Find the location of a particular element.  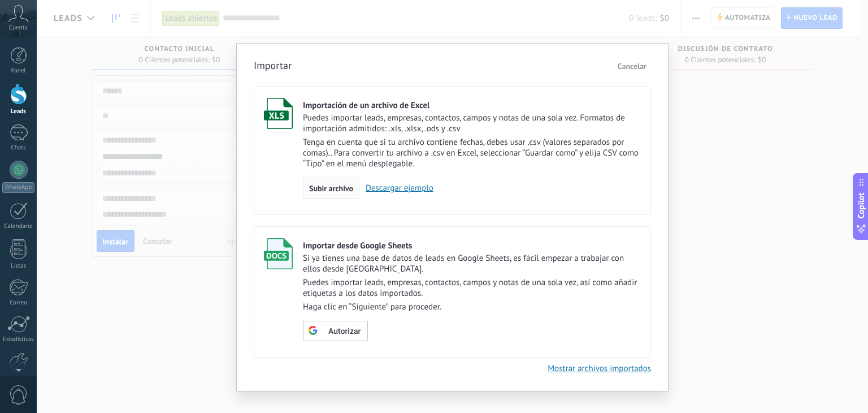

p: Haga clic en “Siguiente” para proceder. is located at coordinates (472, 306).